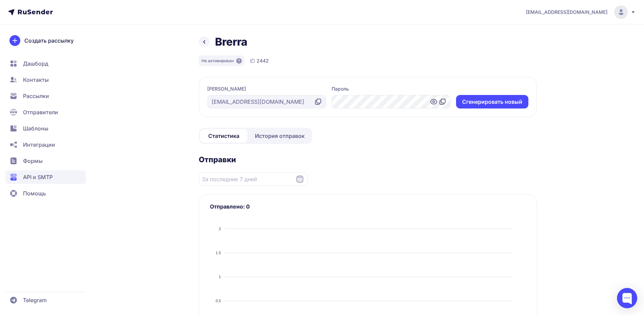  What do you see at coordinates (38, 176) in the screenshot?
I see `span: API и SMTP` at bounding box center [38, 176].